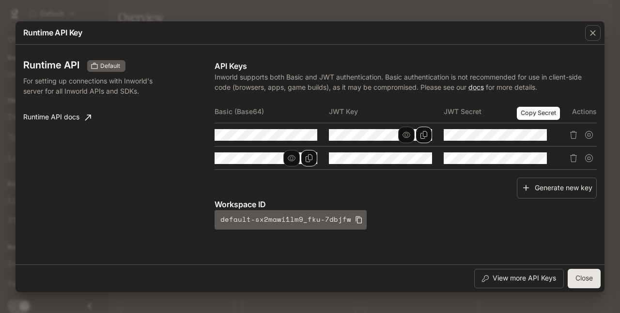 The height and width of the screenshot is (313, 620). Describe the element at coordinates (406, 204) in the screenshot. I see `p: Workspace ID` at that location.